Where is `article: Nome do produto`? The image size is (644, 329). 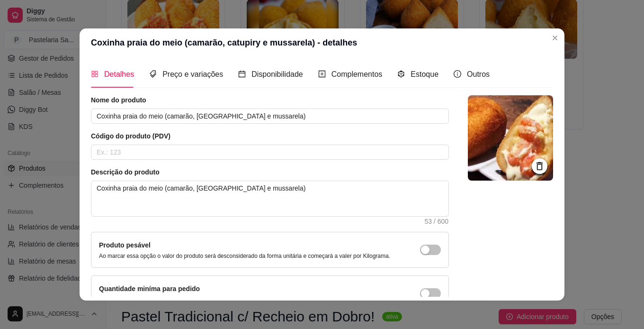
article: Nome do produto is located at coordinates (269, 100).